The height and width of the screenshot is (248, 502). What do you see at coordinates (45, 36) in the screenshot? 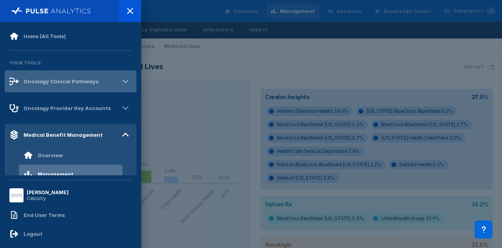
I see `div: Home (All Tools)` at bounding box center [45, 36].